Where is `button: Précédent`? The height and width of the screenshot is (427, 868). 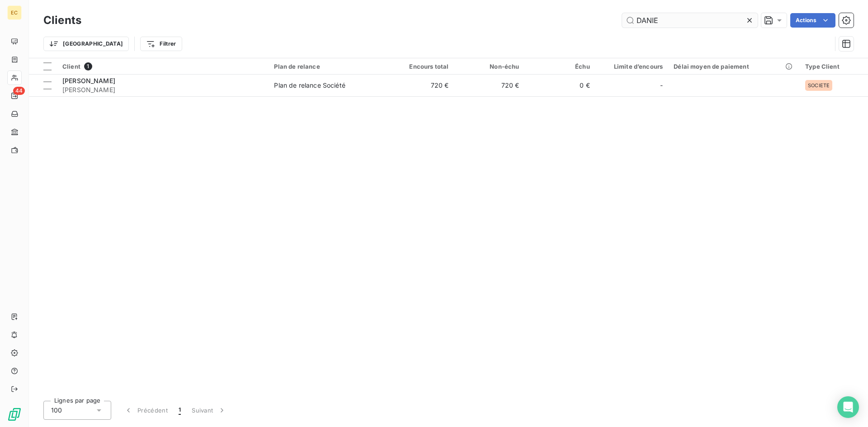
button: Précédent is located at coordinates (145, 410).